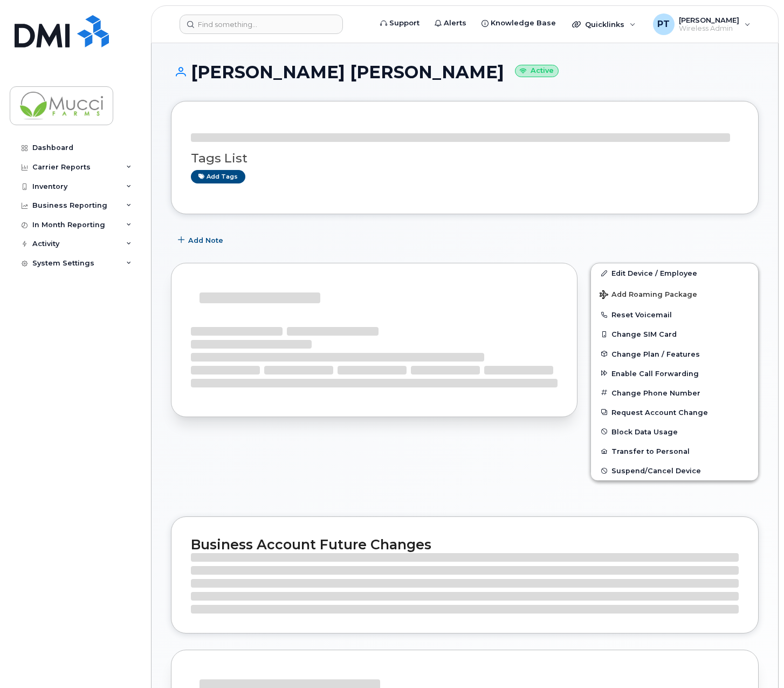 This screenshot has width=784, height=688. What do you see at coordinates (202, 240) in the screenshot?
I see `button: Add Note` at bounding box center [202, 240].